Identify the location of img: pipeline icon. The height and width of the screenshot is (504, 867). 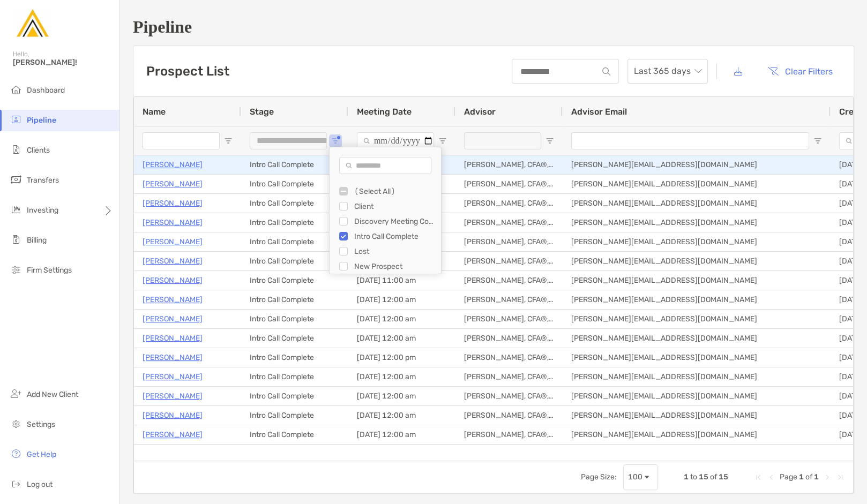
(16, 119).